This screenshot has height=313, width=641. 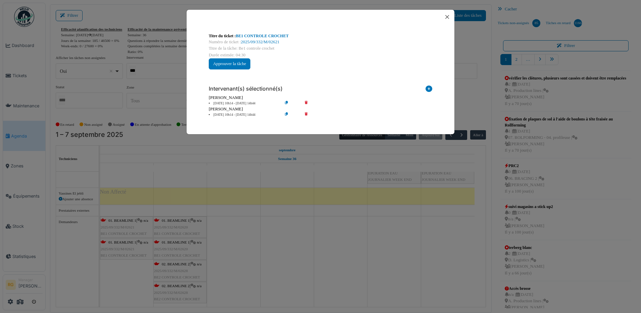 I want to click on h6: Intervenant(s) sélectionné(s), so click(x=246, y=89).